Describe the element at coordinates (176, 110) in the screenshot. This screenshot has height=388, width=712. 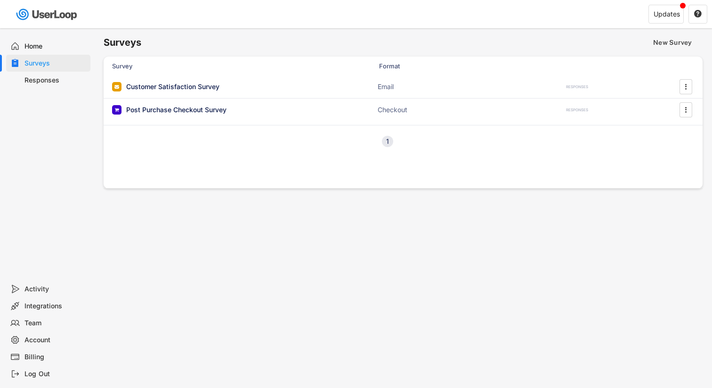
I see `div: Post Purchase Checkout Survey` at that location.